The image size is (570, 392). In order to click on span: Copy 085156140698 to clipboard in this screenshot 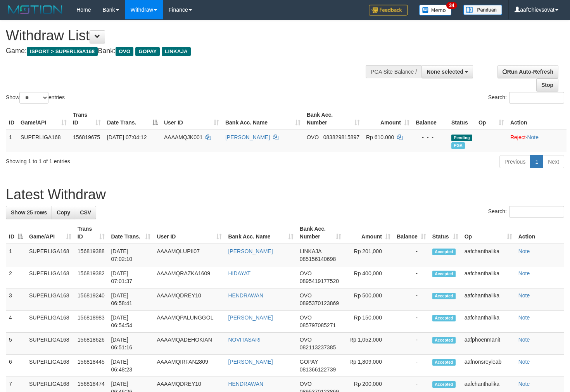, I will do `click(318, 259)`.